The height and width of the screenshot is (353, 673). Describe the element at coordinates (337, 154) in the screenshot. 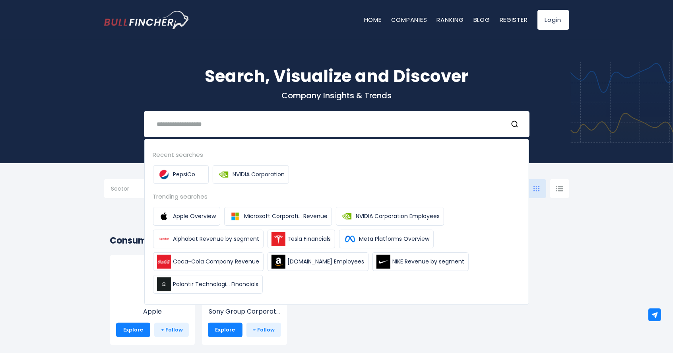

I see `div: Recent searches` at that location.